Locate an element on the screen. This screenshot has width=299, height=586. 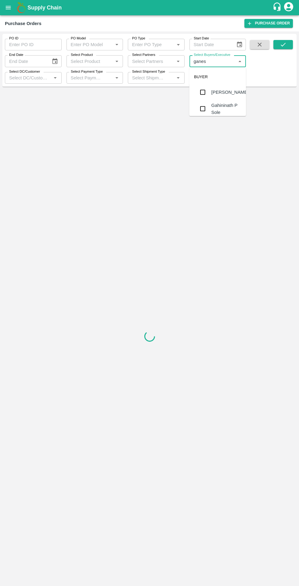
label: PO Type is located at coordinates (139, 38).